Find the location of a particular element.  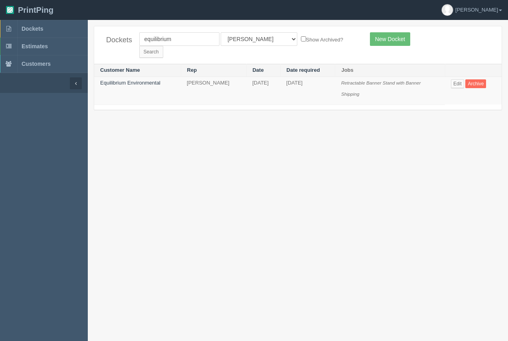

img: avatar_default-7531ab5dedf162e01f1e0bb0964e6a185e93c5c22dfe317fb01d7f8cd2b1632c.jpg is located at coordinates (447, 10).